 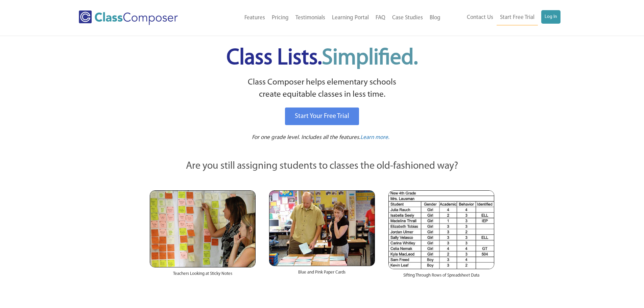 What do you see at coordinates (322, 117) in the screenshot?
I see `span: Start Your Free Trial` at bounding box center [322, 117].